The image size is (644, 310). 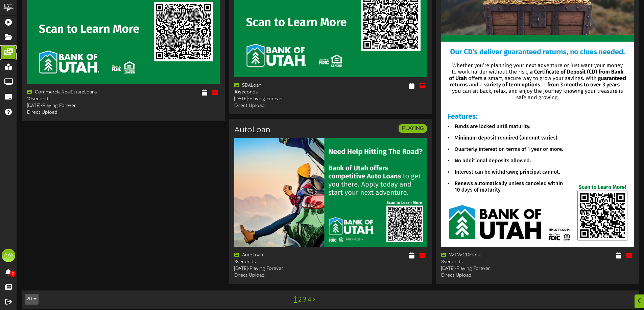 I want to click on div: SBALoan, so click(x=280, y=85).